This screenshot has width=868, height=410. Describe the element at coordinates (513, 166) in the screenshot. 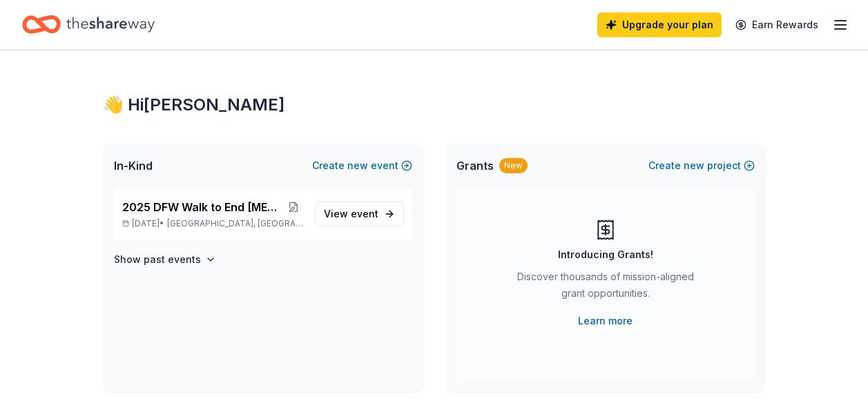

I see `div: New` at that location.